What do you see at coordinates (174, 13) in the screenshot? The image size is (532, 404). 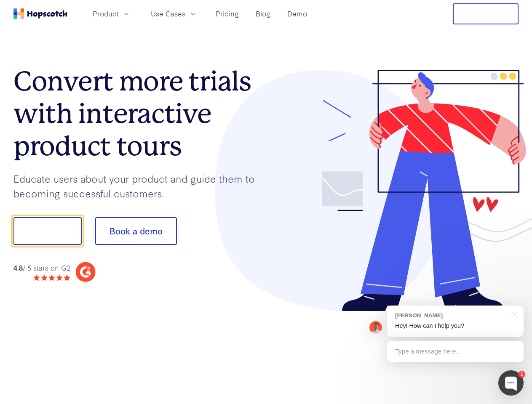 I see `button: Use Cases` at bounding box center [174, 13].